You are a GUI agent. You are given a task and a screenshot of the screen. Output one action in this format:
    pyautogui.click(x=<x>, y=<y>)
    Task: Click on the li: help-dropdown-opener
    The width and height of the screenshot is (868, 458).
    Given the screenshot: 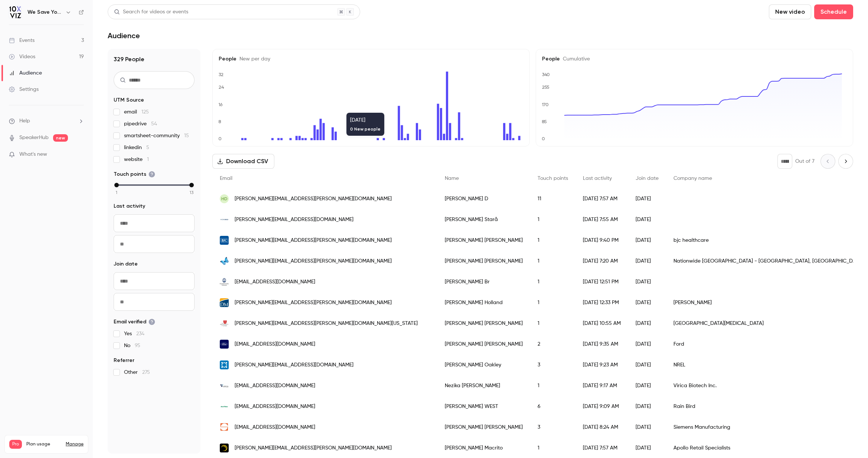 What is the action you would take?
    pyautogui.click(x=46, y=121)
    